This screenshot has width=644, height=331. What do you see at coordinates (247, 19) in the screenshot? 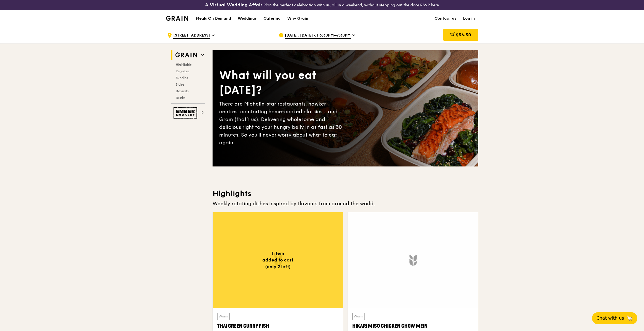
I see `a: Weddings` at bounding box center [247, 19].